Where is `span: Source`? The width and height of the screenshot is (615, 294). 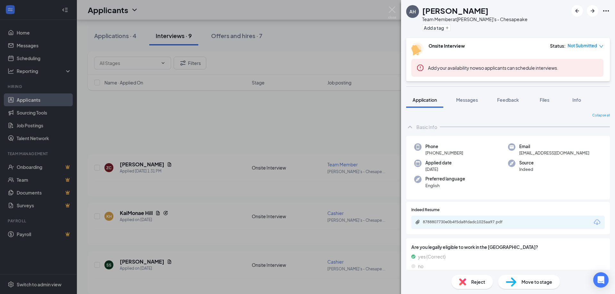 span: Source is located at coordinates (526, 163).